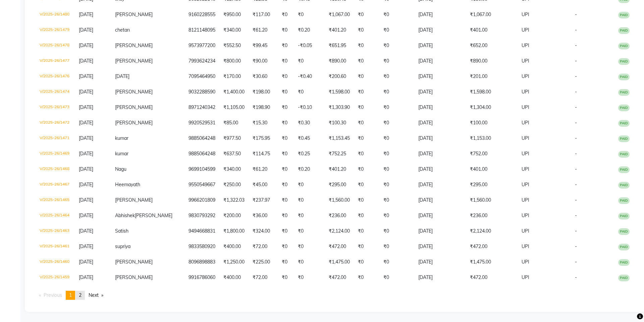 This screenshot has height=322, width=644. What do you see at coordinates (55, 15) in the screenshot?
I see `td: V/2025-26/1480` at bounding box center [55, 15].